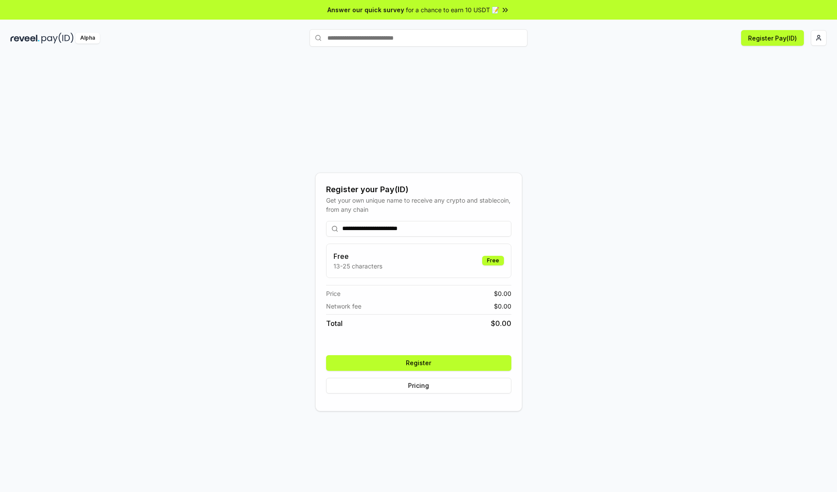 The height and width of the screenshot is (492, 837). What do you see at coordinates (418, 190) in the screenshot?
I see `div: Register your Pay(ID)` at bounding box center [418, 190].